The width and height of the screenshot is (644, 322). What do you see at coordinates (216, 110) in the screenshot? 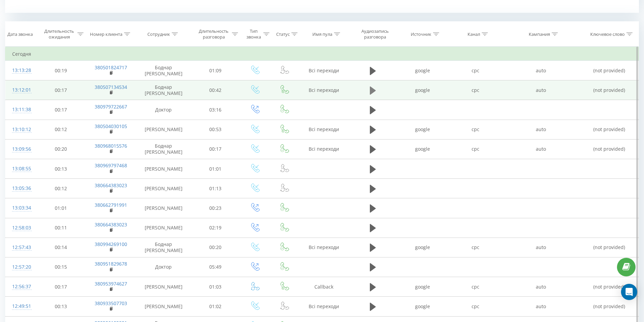
I see `td: 03:16` at bounding box center [216, 110].